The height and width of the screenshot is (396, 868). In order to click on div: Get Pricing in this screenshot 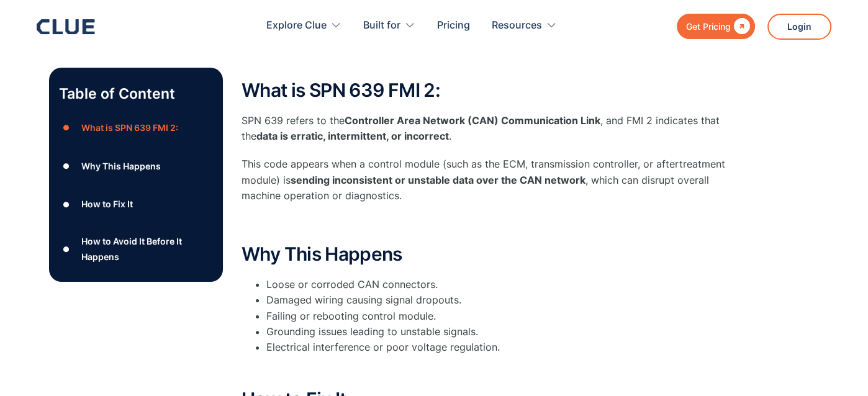, I will do `click(709, 26)`.